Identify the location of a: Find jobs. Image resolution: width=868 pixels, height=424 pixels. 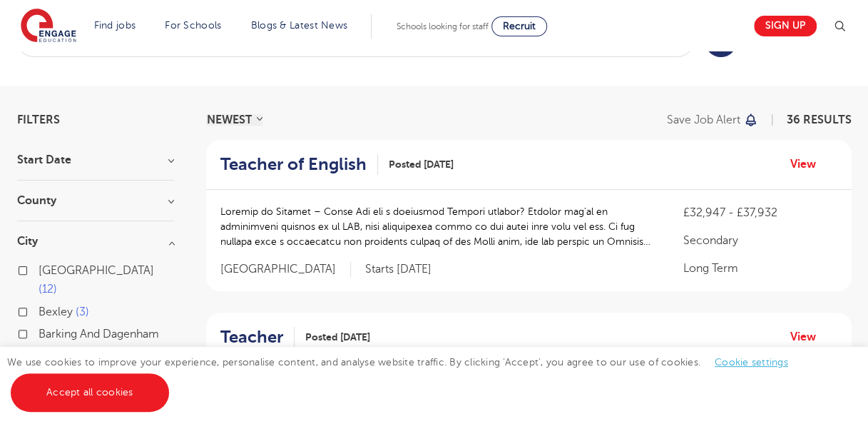
(115, 25).